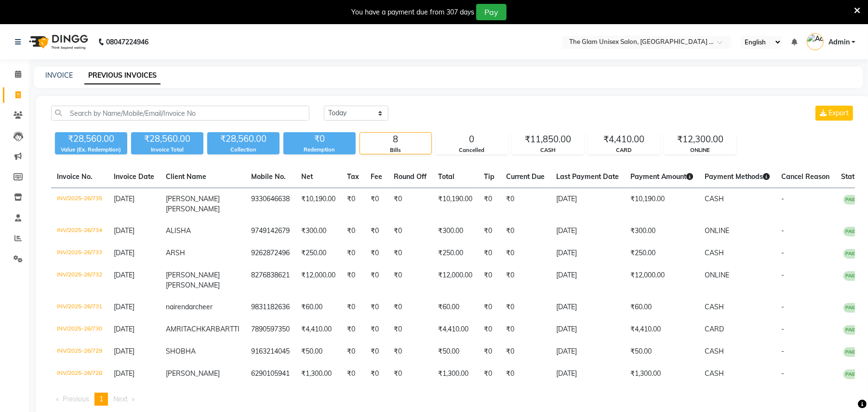 This screenshot has height=412, width=868. What do you see at coordinates (271, 352) in the screenshot?
I see `td: 9163214045` at bounding box center [271, 352].